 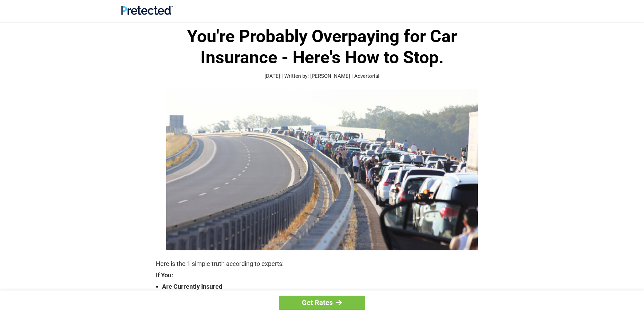 What do you see at coordinates (147, 13) in the screenshot?
I see `a: Site Logo` at bounding box center [147, 13].